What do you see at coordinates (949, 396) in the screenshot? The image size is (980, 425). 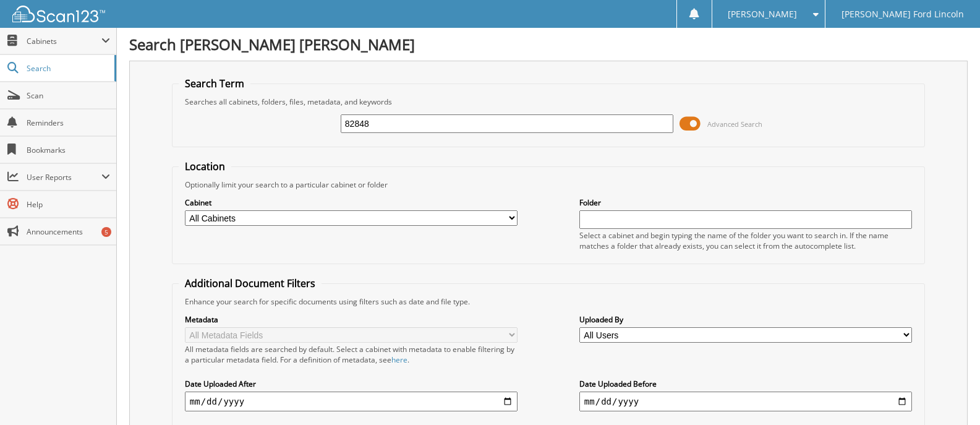 I see `div: Chat Widget` at bounding box center [949, 396].